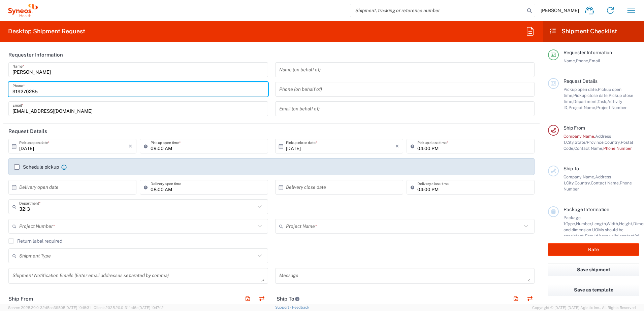  What do you see at coordinates (582, 61) in the screenshot?
I see `span: Phone,` at bounding box center [582, 61].